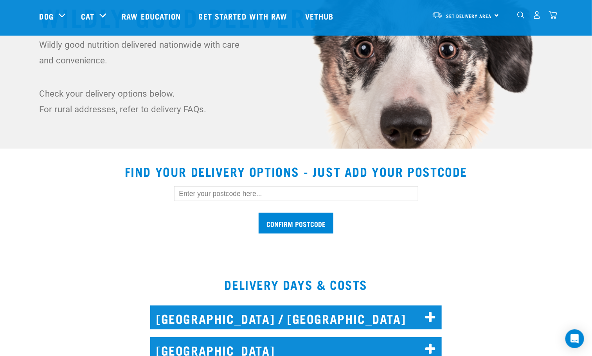 The image size is (592, 356). Describe the element at coordinates (553, 15) in the screenshot. I see `img: home-icon@2x.png` at that location.